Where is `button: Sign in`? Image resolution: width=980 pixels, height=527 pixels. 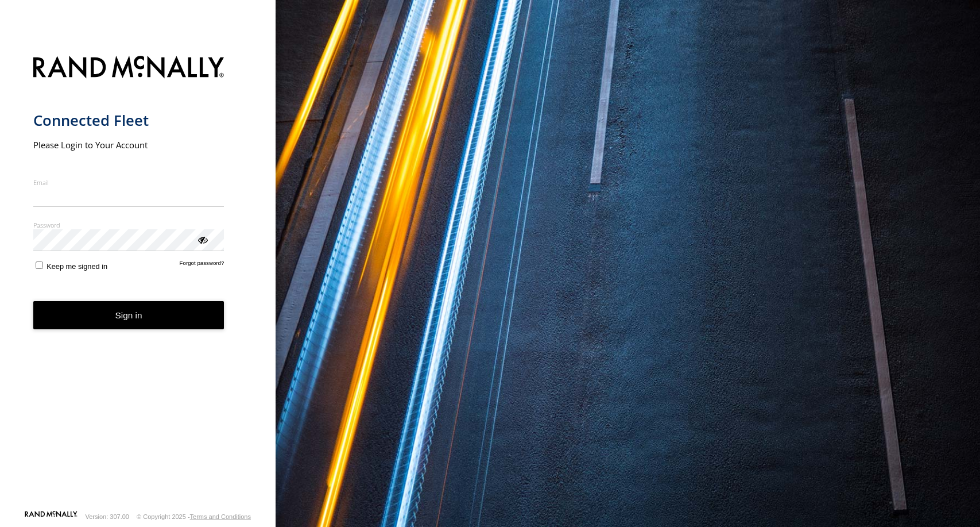
button: Sign in is located at coordinates (128, 315).